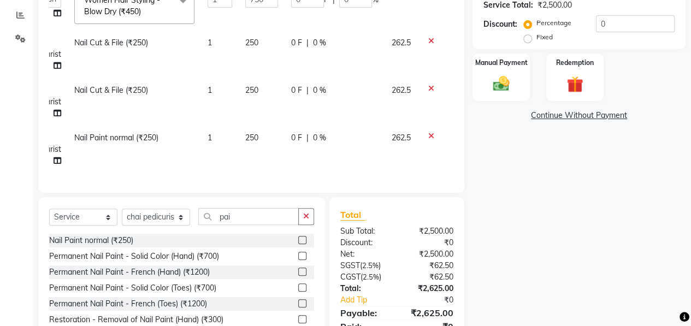 This screenshot has width=691, height=326. Describe the element at coordinates (350, 266) in the screenshot. I see `span: SGST` at that location.